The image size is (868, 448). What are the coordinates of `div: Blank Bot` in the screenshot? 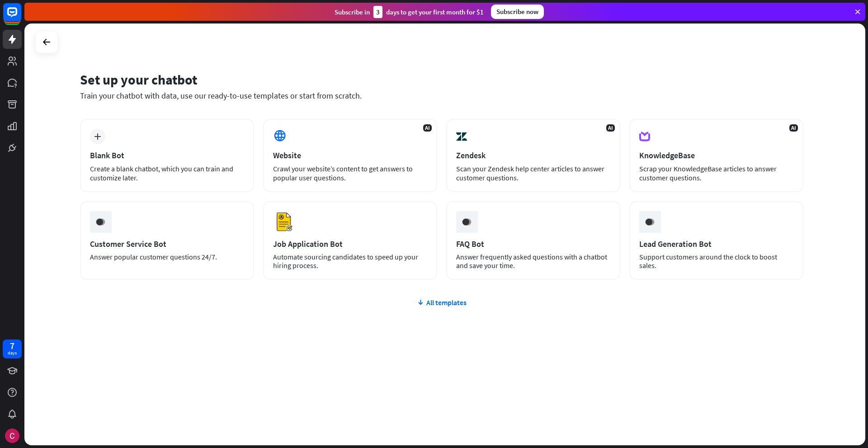 It's located at (167, 155).